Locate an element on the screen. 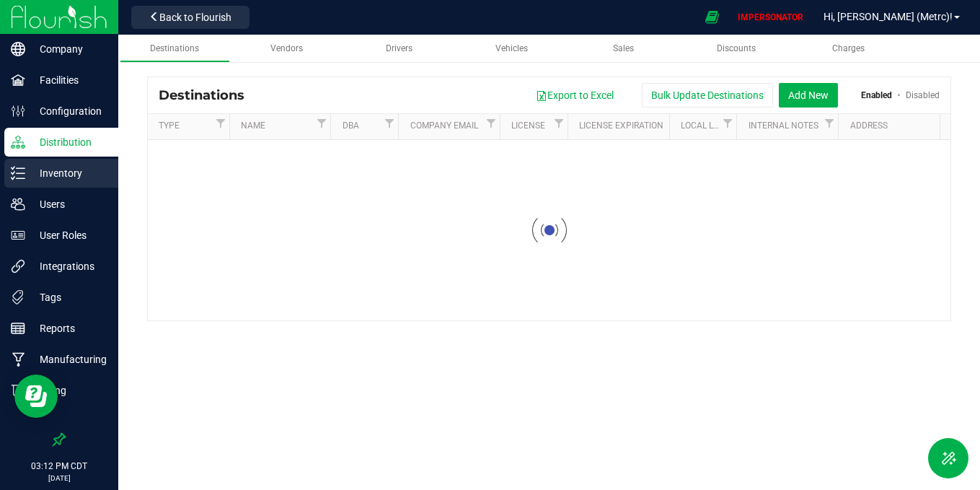 This screenshot has width=980, height=490. span: Charges is located at coordinates (848, 48).